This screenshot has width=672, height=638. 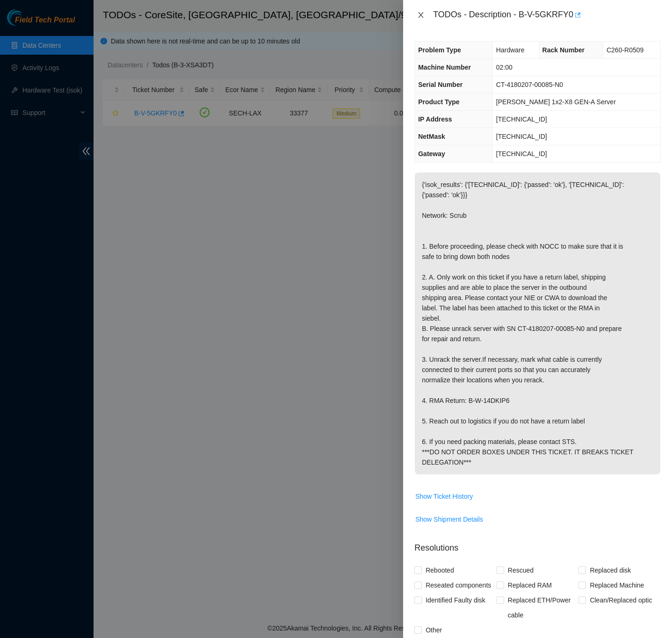 What do you see at coordinates (433, 630) in the screenshot?
I see `span: Other` at bounding box center [433, 630].